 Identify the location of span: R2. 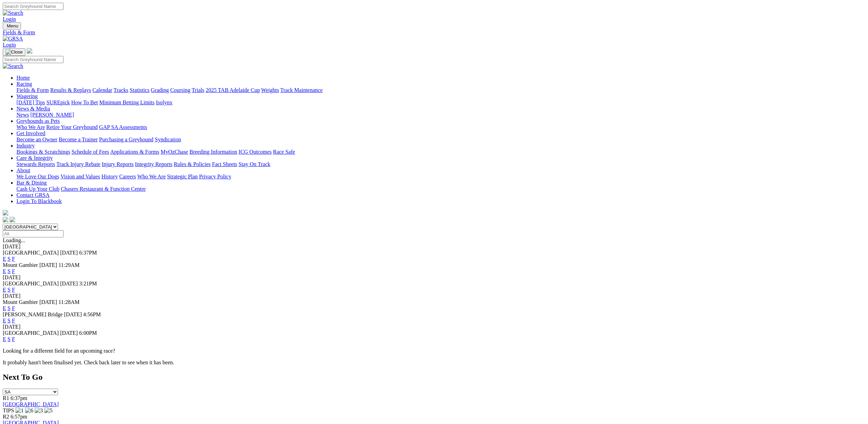
(6, 417).